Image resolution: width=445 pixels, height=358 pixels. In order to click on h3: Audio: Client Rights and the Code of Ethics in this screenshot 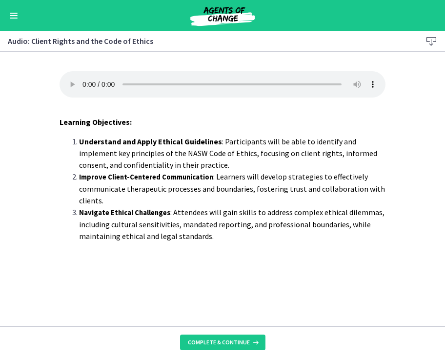, I will do `click(207, 41)`.